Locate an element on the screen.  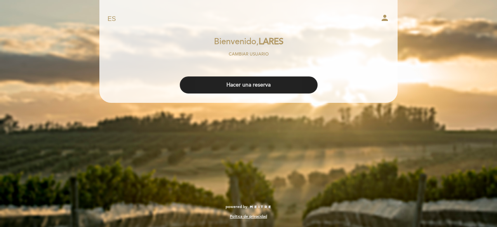
i: person is located at coordinates (385, 18).